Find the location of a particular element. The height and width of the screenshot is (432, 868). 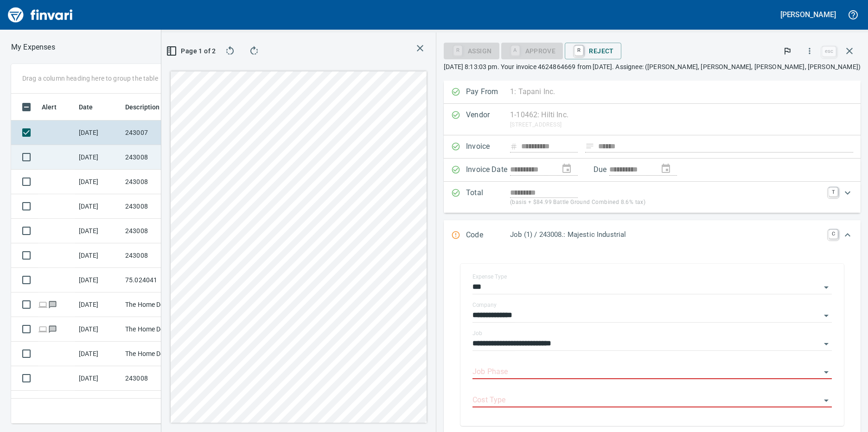

label: Company is located at coordinates (485, 305).